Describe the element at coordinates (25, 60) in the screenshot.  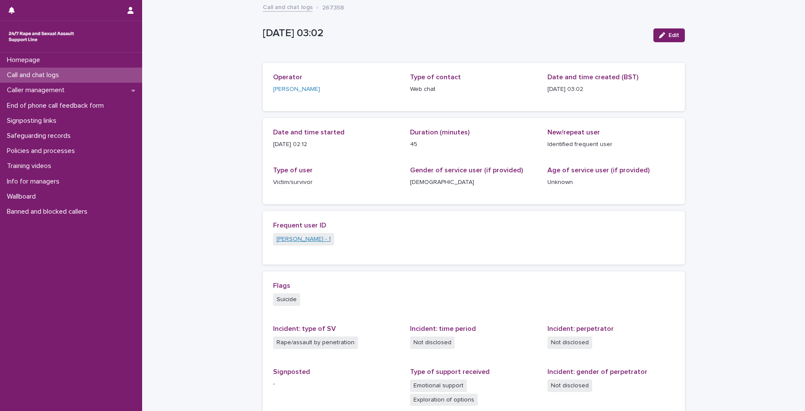
I see `p: Homepage` at that location.